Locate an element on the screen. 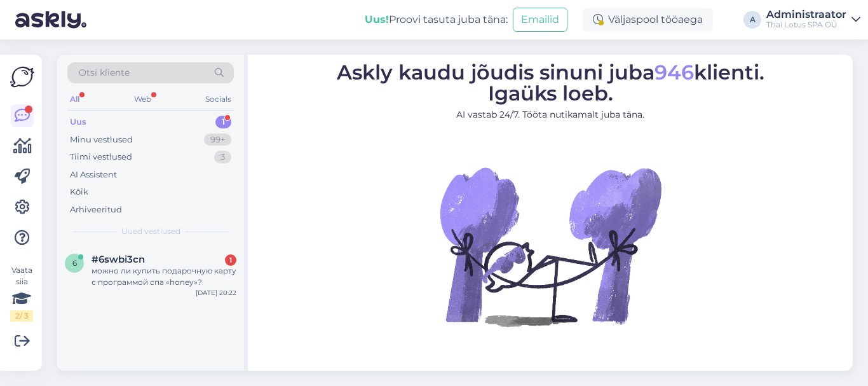 The image size is (868, 386). div: Socials is located at coordinates (218, 99).